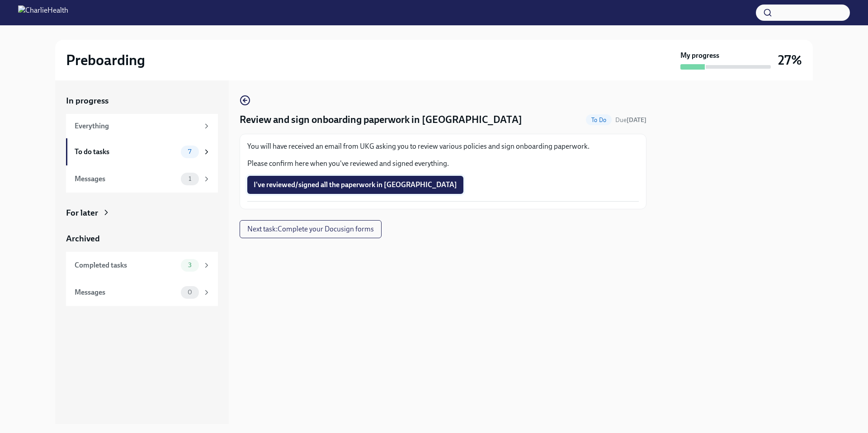 Image resolution: width=868 pixels, height=433 pixels. I want to click on div: Everything, so click(137, 126).